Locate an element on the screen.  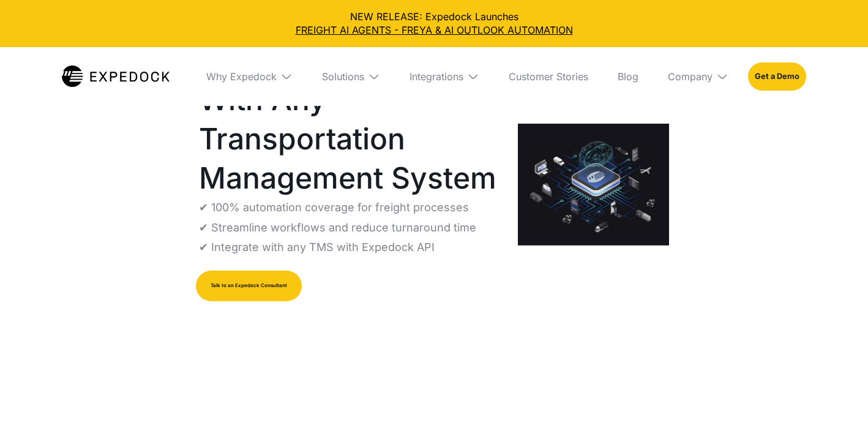
p: ✔ Streamline workflows and reduce turnaround time is located at coordinates (337, 228).